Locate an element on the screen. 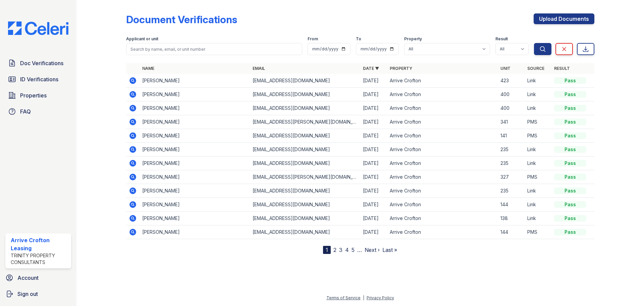  a: Properties is located at coordinates (38, 95).